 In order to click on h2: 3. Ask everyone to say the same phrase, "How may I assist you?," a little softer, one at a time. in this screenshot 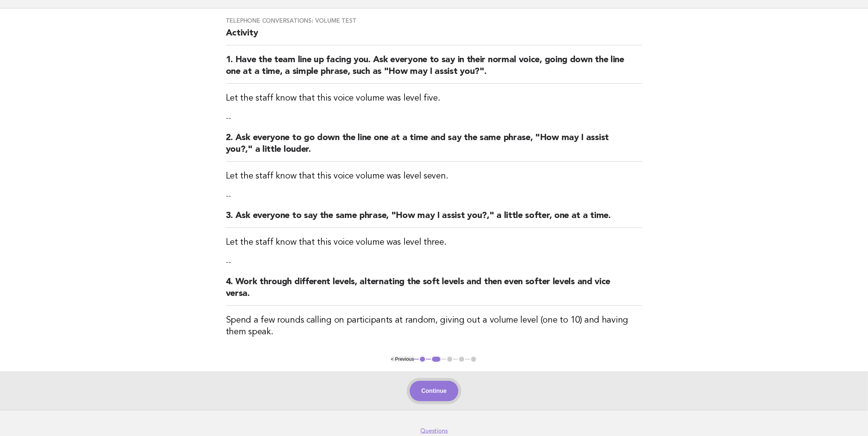, I will do `click(434, 219)`.